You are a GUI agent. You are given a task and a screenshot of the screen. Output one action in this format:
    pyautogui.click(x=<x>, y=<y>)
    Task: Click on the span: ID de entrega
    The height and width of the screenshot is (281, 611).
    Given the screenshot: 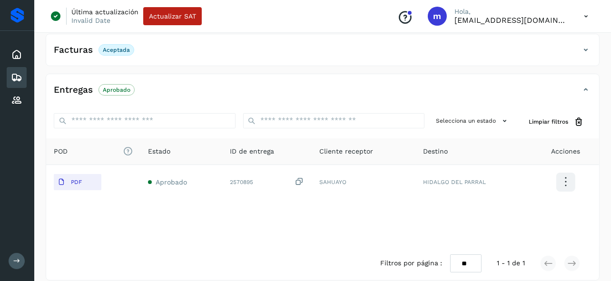 What is the action you would take?
    pyautogui.click(x=252, y=151)
    